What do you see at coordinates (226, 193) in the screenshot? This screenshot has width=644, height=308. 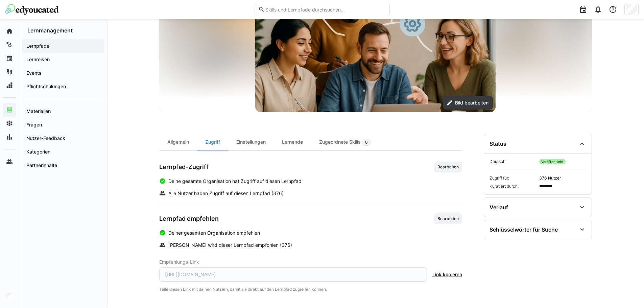 I see `span: Alle Nutzer haben Zugriff auf diesen Lernpfad (376)` at bounding box center [226, 193].